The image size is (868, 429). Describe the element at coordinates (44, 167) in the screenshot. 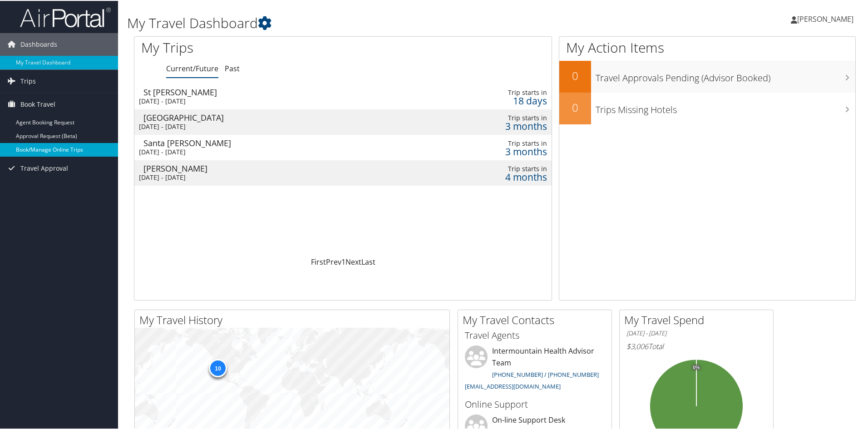

I see `span: Travel Approval` at that location.